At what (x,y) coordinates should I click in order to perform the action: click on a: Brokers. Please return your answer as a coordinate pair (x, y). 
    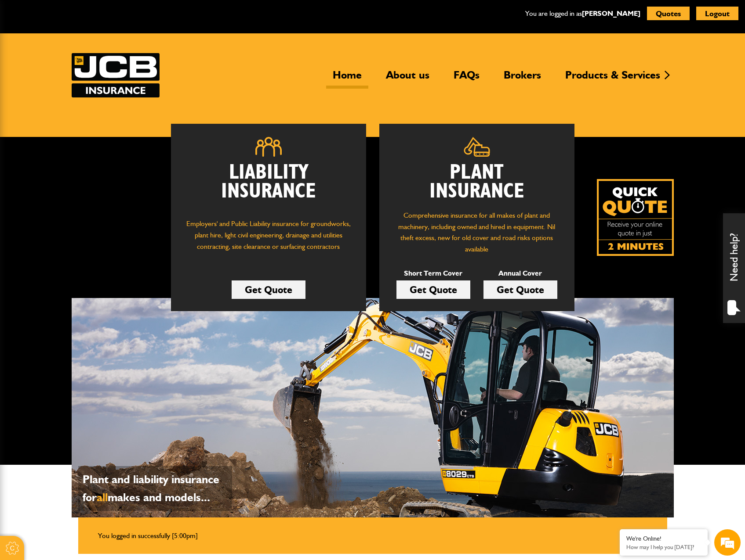
    Looking at the image, I should click on (522, 78).